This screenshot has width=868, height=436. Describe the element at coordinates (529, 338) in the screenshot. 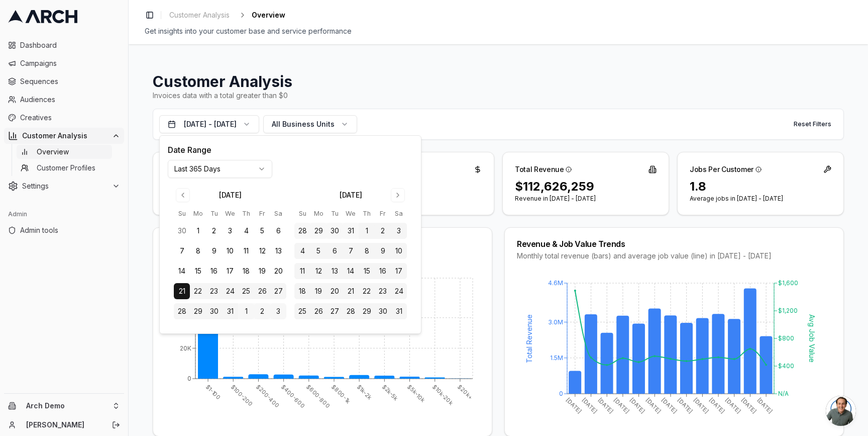

I see `tspan: Total Revenue` at that location.